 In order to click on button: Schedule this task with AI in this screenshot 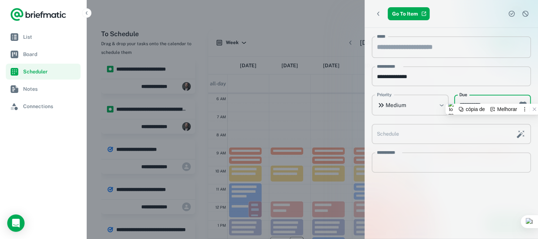, I will do `click(521, 134)`.